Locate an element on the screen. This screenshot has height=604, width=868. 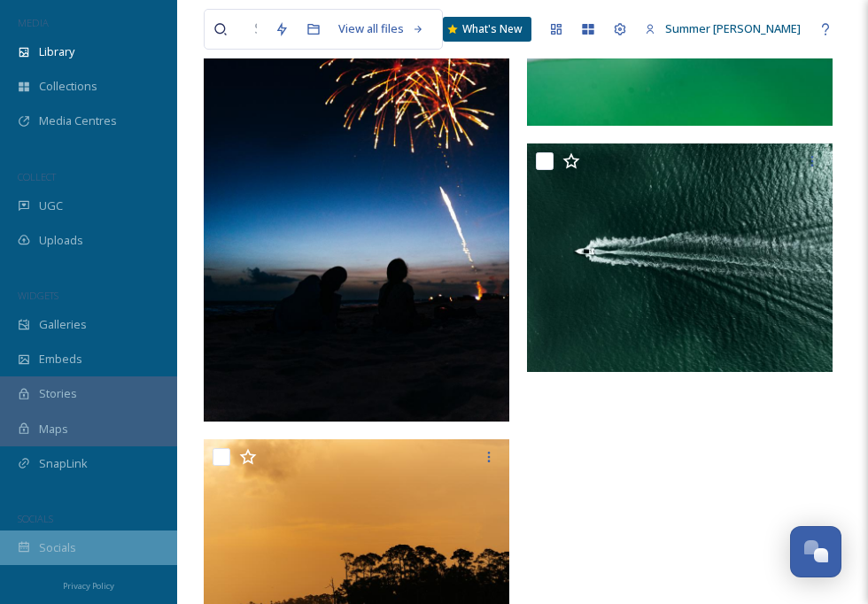
span: Library is located at coordinates (57, 52).